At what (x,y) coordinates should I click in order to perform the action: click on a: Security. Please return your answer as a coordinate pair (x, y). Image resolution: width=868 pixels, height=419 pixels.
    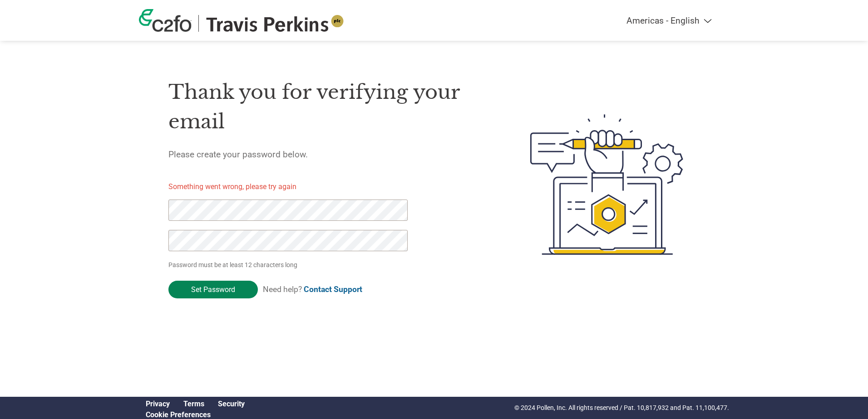
    Looking at the image, I should click on (231, 404).